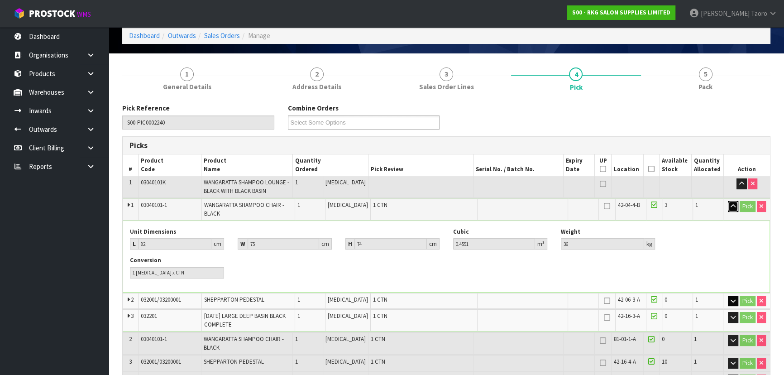 This screenshot has width=784, height=375. I want to click on th: Location, so click(627, 165).